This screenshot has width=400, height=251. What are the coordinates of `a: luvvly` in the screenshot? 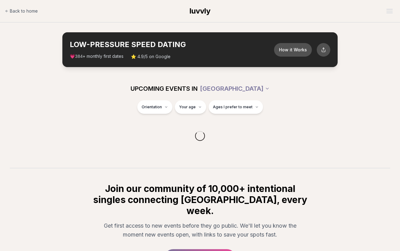 It's located at (200, 11).